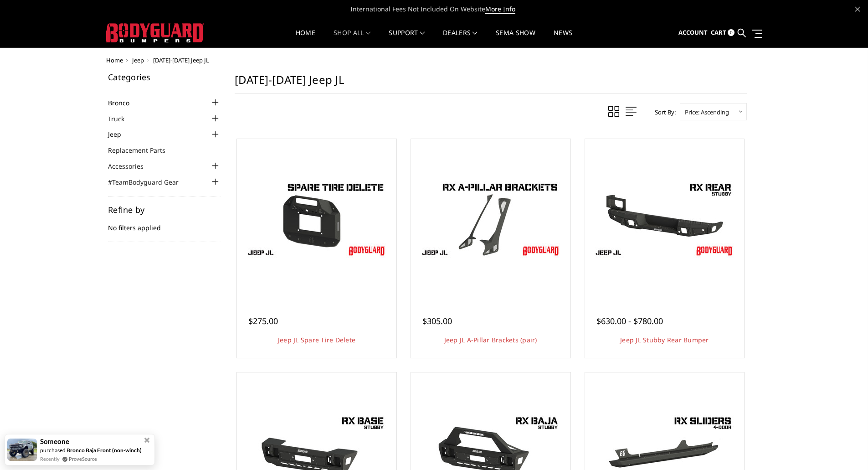 Image resolution: width=868 pixels, height=470 pixels. What do you see at coordinates (516, 39) in the screenshot?
I see `a: SEMA Show` at bounding box center [516, 39].